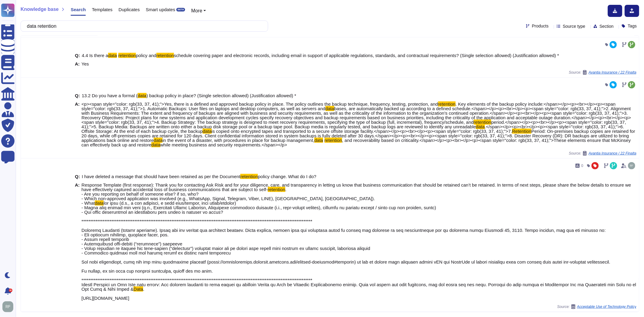 The height and width of the screenshot is (317, 644). What do you see at coordinates (198, 11) in the screenshot?
I see `button: More` at bounding box center [198, 11].